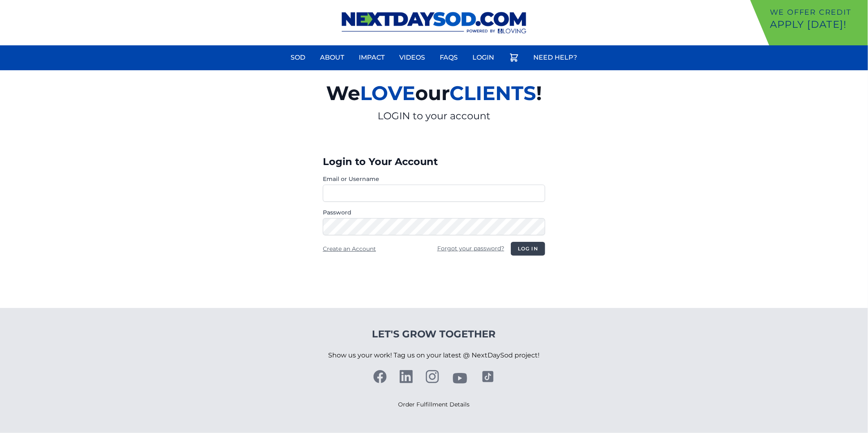 Image resolution: width=868 pixels, height=433 pixels. I want to click on a: Videos, so click(412, 57).